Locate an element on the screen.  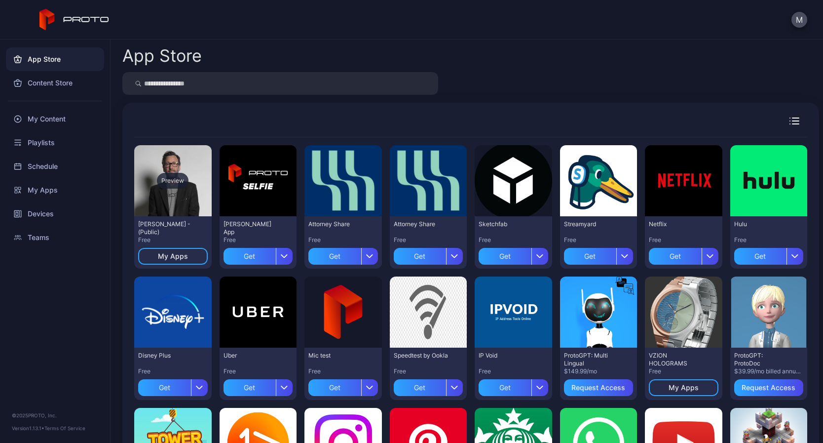
div: $39.99/mo billed annually is located at coordinates (769, 371).